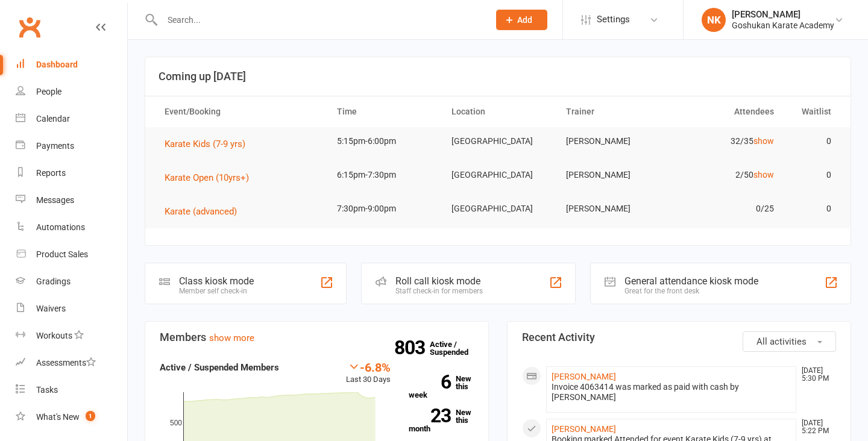 This screenshot has height=441, width=868. I want to click on th: Event/Booking, so click(240, 112).